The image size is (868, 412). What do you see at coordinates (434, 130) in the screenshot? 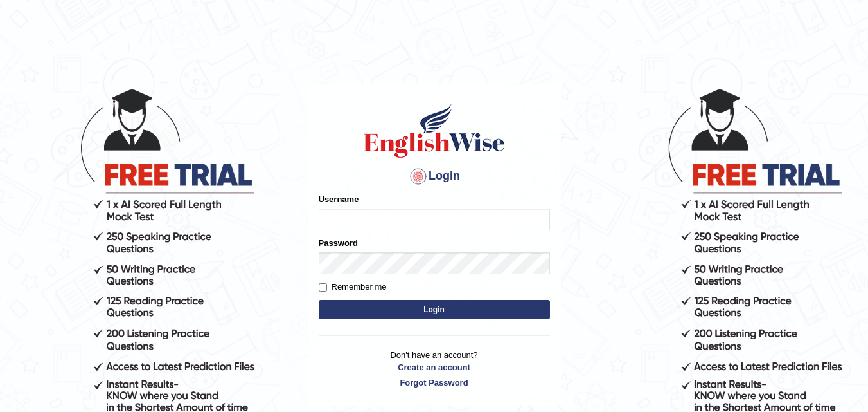
I see `img: Logo of English Wise sign in for intelligent practice with AI` at bounding box center [434, 130].